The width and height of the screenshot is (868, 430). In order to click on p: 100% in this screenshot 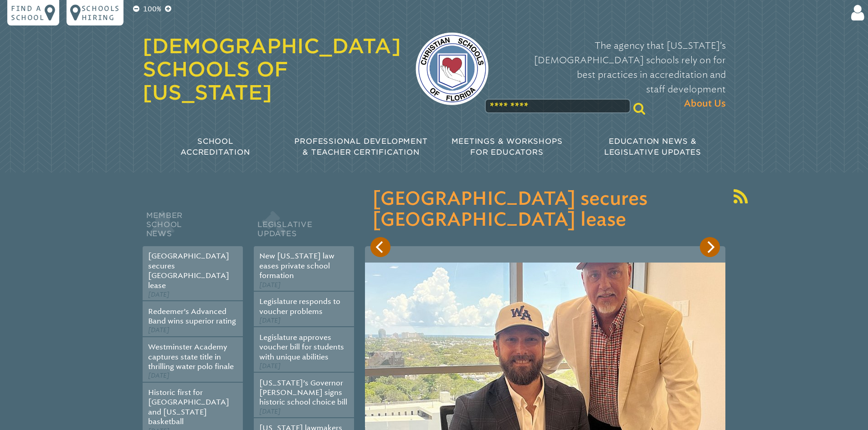, I will do `click(152, 9)`.